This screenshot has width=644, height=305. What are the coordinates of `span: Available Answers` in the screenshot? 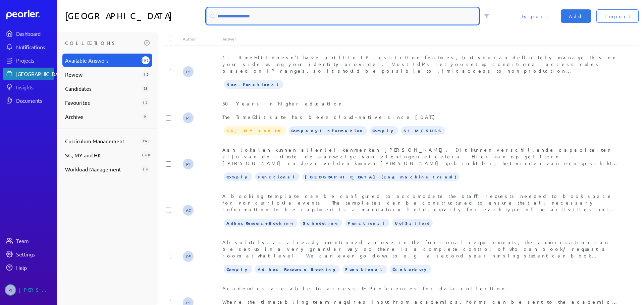 It's located at (102, 60).